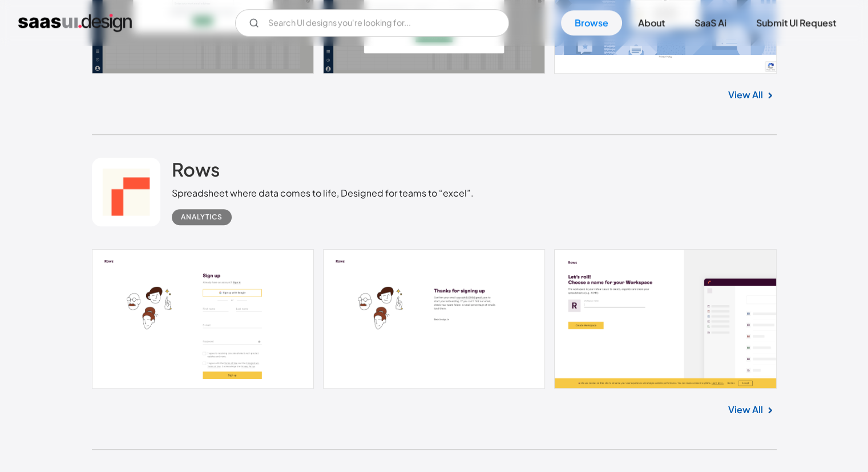 The image size is (868, 472). What do you see at coordinates (592, 23) in the screenshot?
I see `a: Browse` at bounding box center [592, 23].